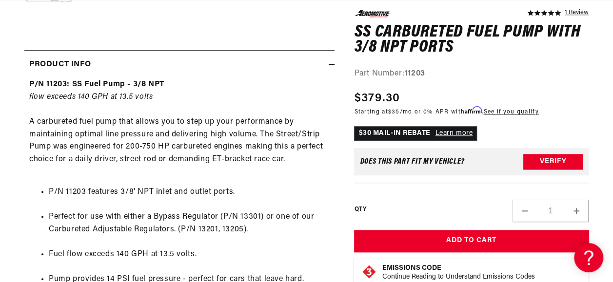 The image size is (613, 282). I want to click on p: Continue Reading to Understand Emissions Codes, so click(458, 277).